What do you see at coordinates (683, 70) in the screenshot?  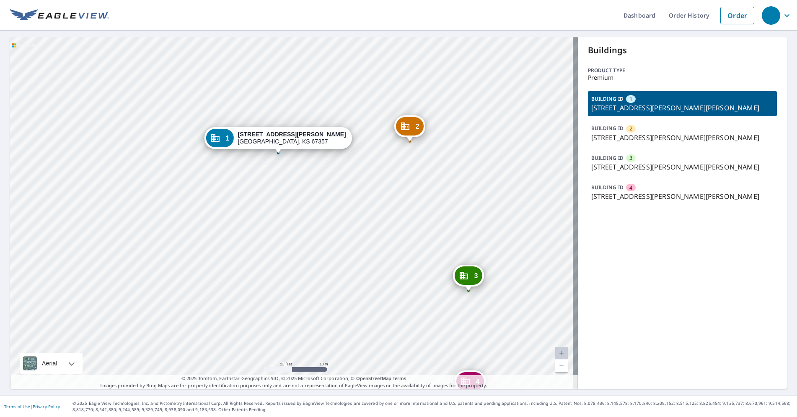 I see `p: Product type` at bounding box center [683, 70].